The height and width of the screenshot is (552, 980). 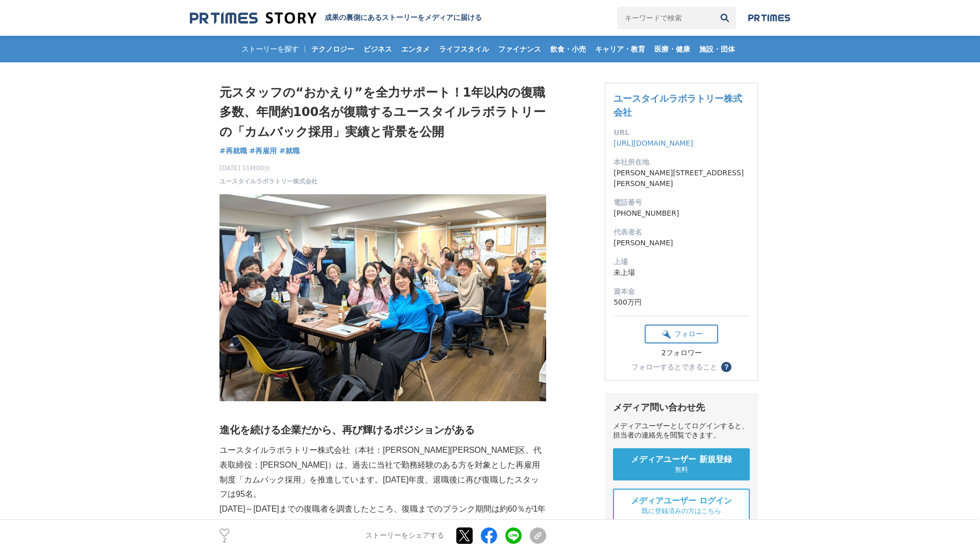 What do you see at coordinates (383, 112) in the screenshot?
I see `h1: 元スタッフの“おかえり”を全力サポート！1年以内の復職多数、年間約100名が復職するユースタイルラボラトリーの「カムバック採用」実績と背景を公開` at bounding box center [383, 112].